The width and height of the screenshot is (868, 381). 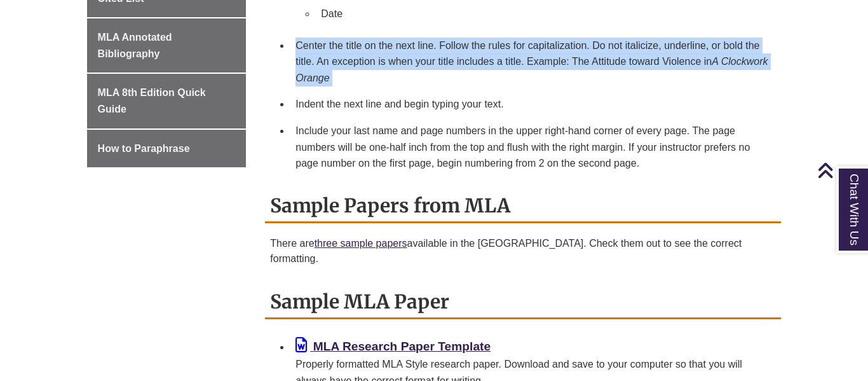 What do you see at coordinates (361, 242) in the screenshot?
I see `a: three sample papers` at bounding box center [361, 242].